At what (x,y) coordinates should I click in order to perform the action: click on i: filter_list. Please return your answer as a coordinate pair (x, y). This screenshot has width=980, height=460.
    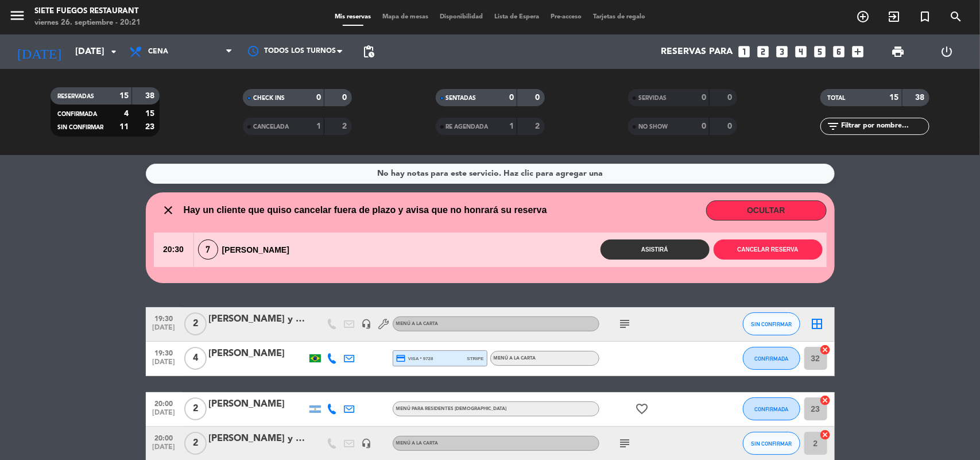
    Looking at the image, I should click on (833, 126).